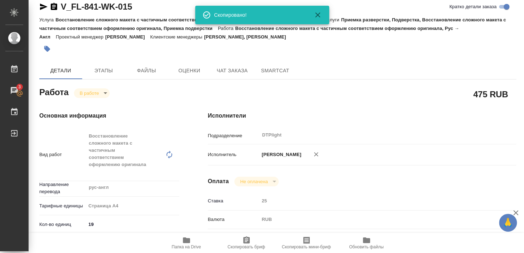 The width and height of the screenshot is (524, 253). What do you see at coordinates (306, 247) in the screenshot?
I see `span: Скопировать мини-бриф` at bounding box center [306, 247].